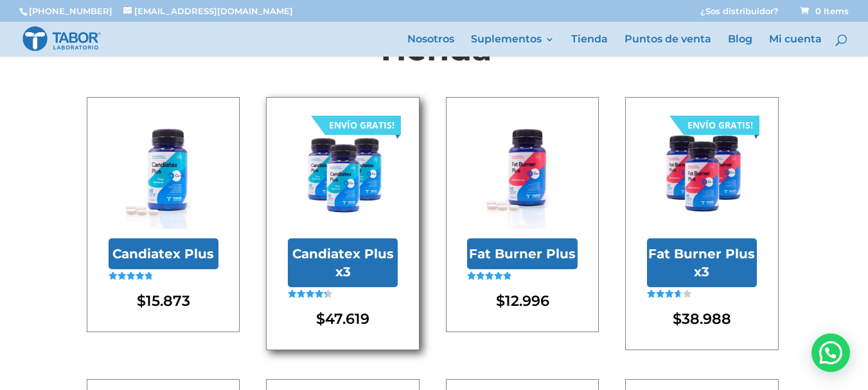 The width and height of the screenshot is (868, 390). What do you see at coordinates (739, 14) in the screenshot?
I see `a: ¿Sos distribuidor?` at bounding box center [739, 14].